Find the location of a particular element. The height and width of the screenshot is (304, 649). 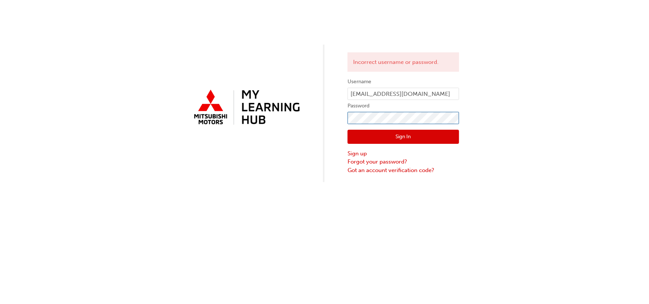

a: Got an account verification code? is located at coordinates (403, 170).